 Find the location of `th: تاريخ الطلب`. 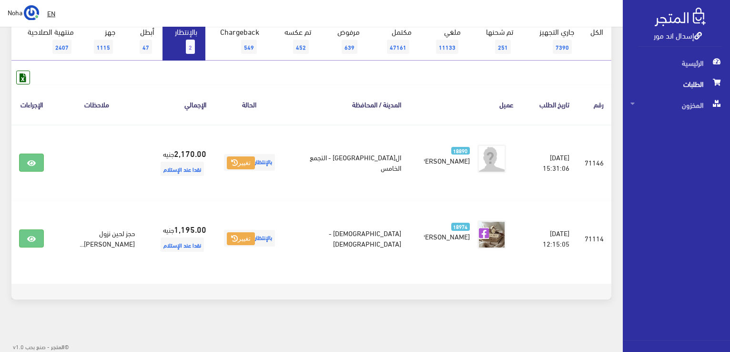

th: تاريخ الطلب is located at coordinates (549, 104).